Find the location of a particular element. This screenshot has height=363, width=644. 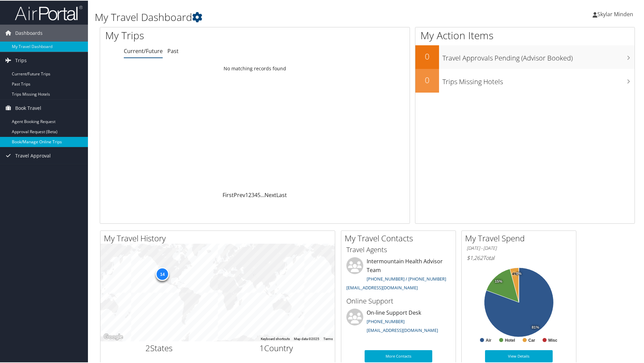

h1: My Action Items is located at coordinates (524, 35).